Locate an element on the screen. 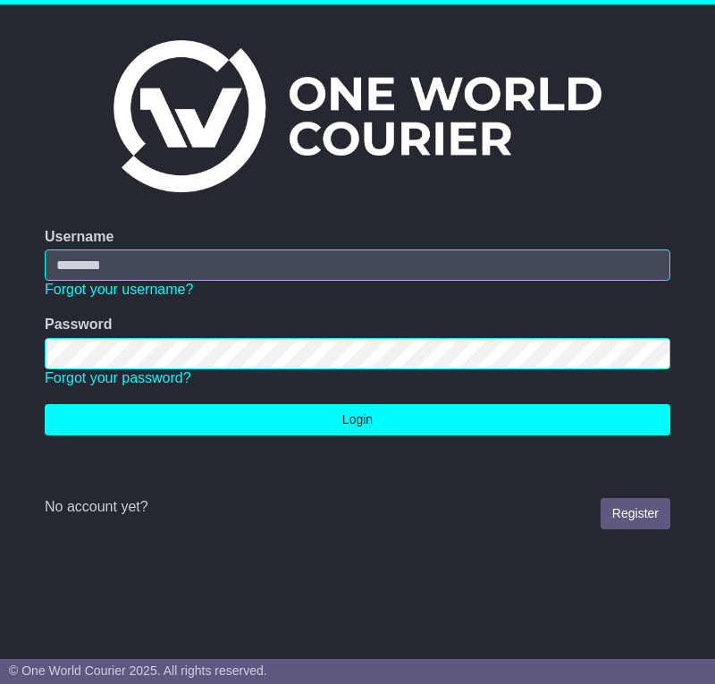 The image size is (715, 684). a: Forgot your username? is located at coordinates (119, 289).